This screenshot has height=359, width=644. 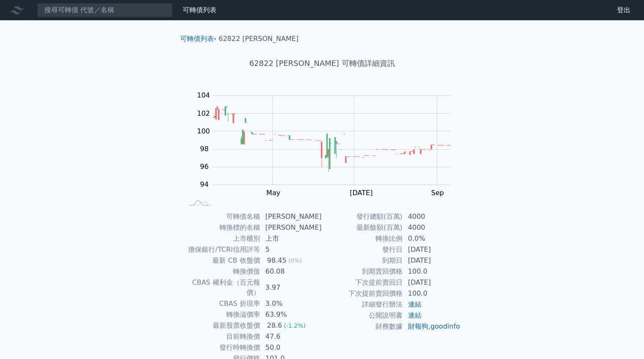 I want to click on td: 50.0, so click(x=292, y=348).